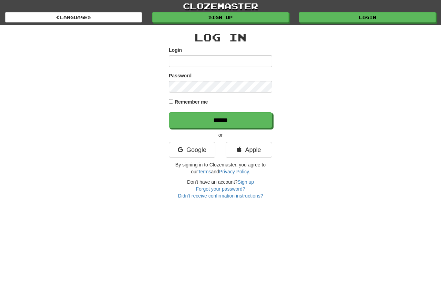 The width and height of the screenshot is (441, 298). I want to click on label: Login, so click(176, 50).